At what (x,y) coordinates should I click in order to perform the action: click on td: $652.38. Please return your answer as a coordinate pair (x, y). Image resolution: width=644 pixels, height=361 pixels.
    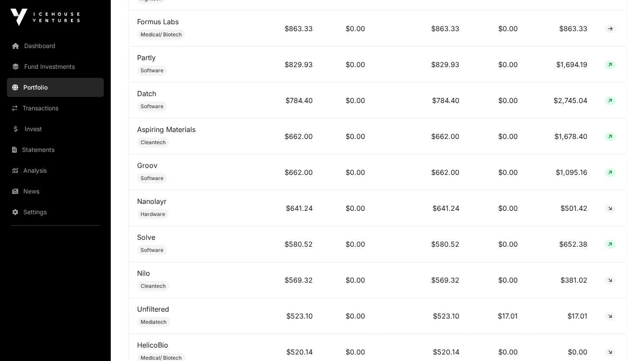
    Looking at the image, I should click on (561, 244).